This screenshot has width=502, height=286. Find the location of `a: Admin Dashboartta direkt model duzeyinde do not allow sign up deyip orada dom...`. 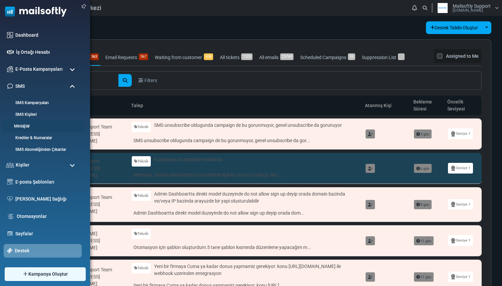

a: Admin Dashboartta direkt model duzeyinde do not allow sign up deyip orada dom... is located at coordinates (245, 213).